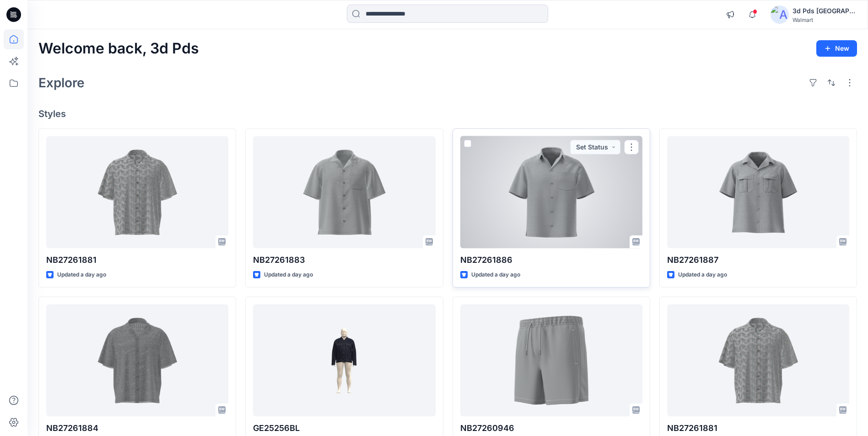 The width and height of the screenshot is (868, 436). What do you see at coordinates (448, 114) in the screenshot?
I see `h4: Styles` at bounding box center [448, 114].